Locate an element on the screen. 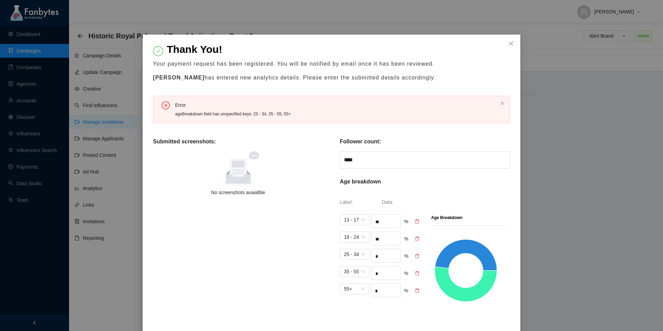 The width and height of the screenshot is (663, 331). button: close is located at coordinates (503, 103).